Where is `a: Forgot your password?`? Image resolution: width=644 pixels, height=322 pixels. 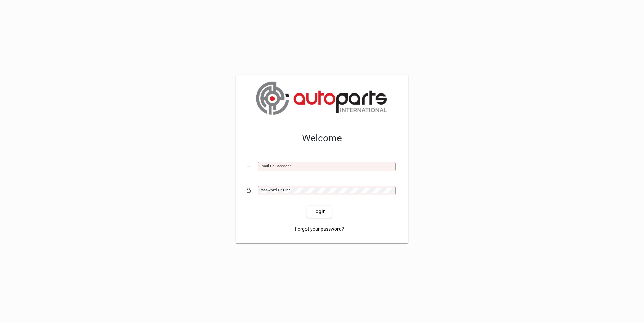 a: Forgot your password? is located at coordinates (319, 229).